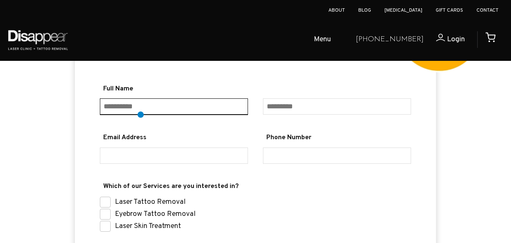  What do you see at coordinates (148, 226) in the screenshot?
I see `label: Laser Skin Treatment` at bounding box center [148, 226].